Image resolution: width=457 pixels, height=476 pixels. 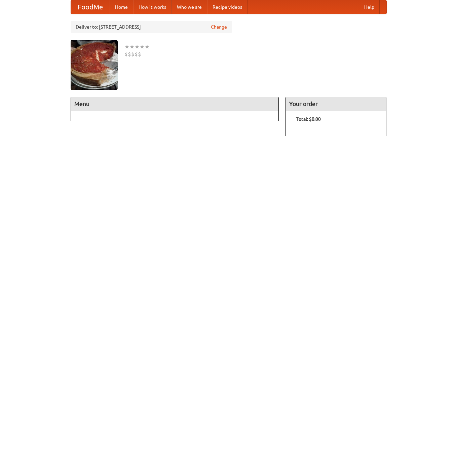 What do you see at coordinates (121, 7) in the screenshot?
I see `a: Home` at bounding box center [121, 7].